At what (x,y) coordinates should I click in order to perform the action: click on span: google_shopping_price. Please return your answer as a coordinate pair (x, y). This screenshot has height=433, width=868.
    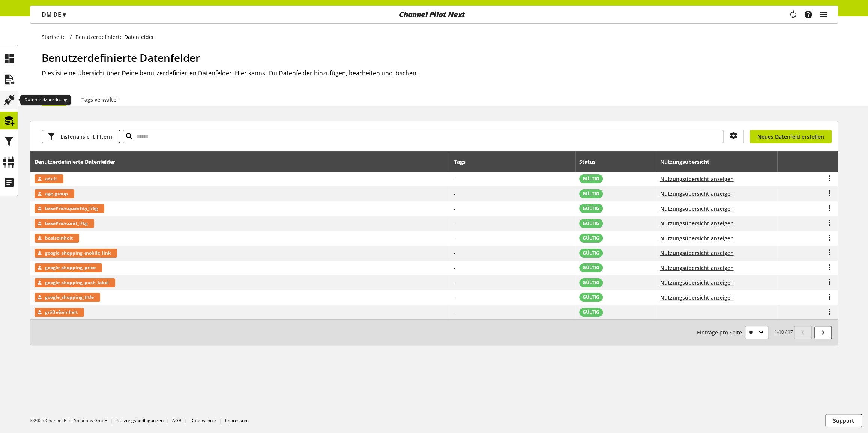
    Looking at the image, I should click on (70, 268).